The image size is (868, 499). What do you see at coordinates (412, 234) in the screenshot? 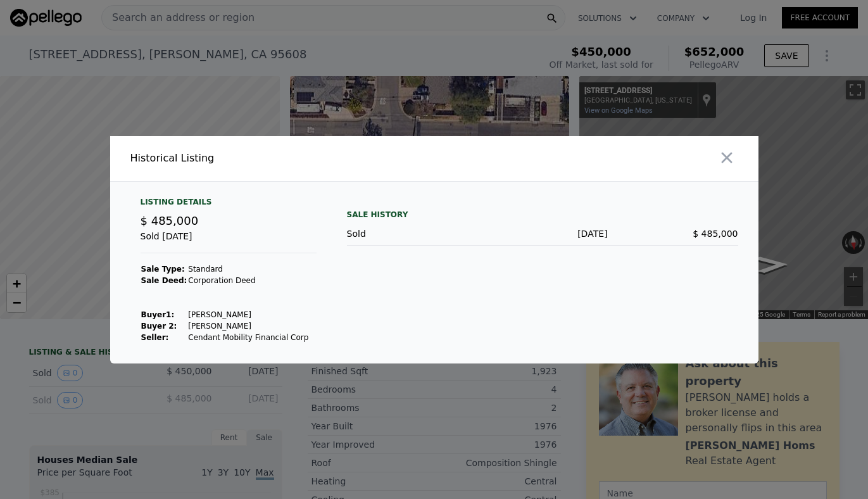
I see `div: Sold` at bounding box center [412, 234].